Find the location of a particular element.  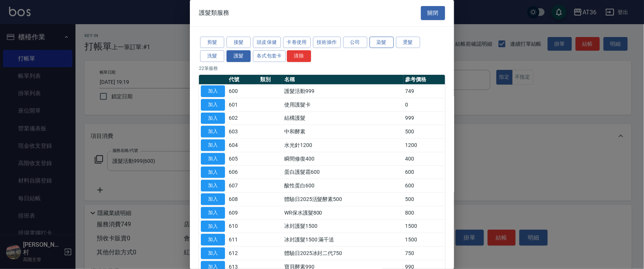

td: 酸性蛋白600 is located at coordinates (343, 186).